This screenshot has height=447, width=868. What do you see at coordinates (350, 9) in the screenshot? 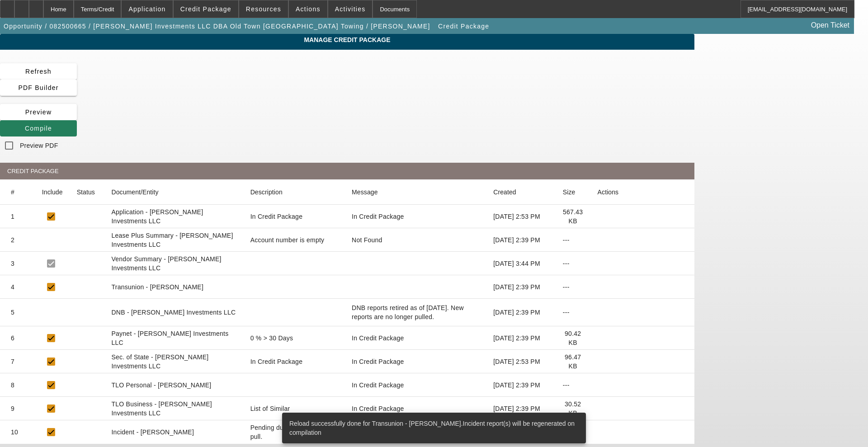
I see `button: Activities` at bounding box center [350, 9].